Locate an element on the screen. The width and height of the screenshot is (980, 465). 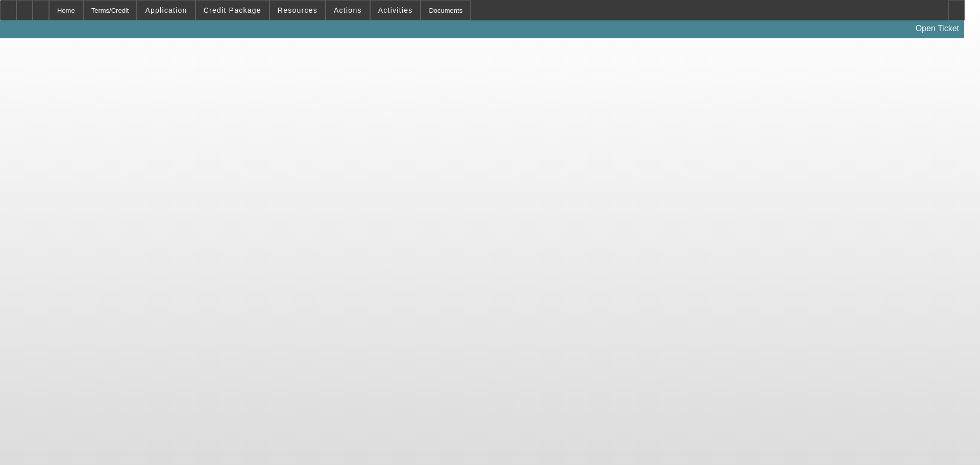
span: Credit Package is located at coordinates (232, 10).